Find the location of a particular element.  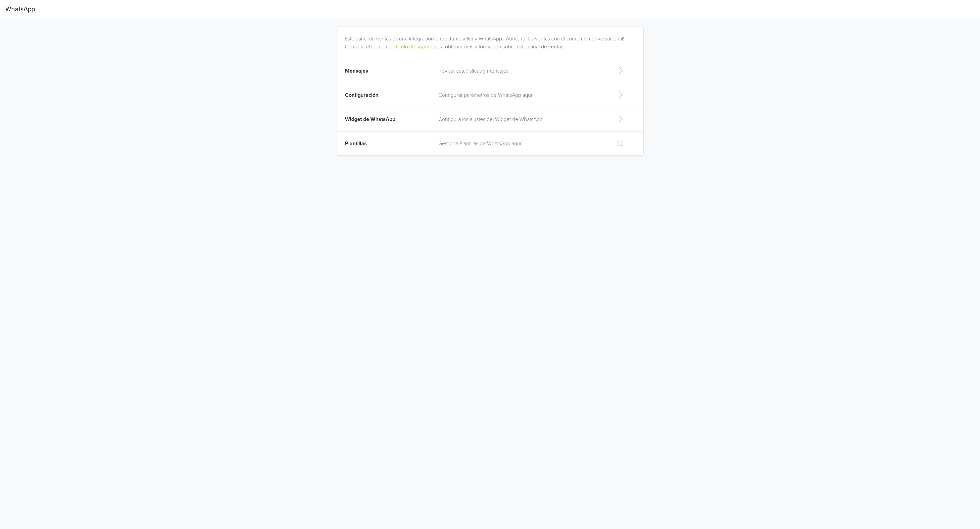

a: artículo de soporte is located at coordinates (412, 46).